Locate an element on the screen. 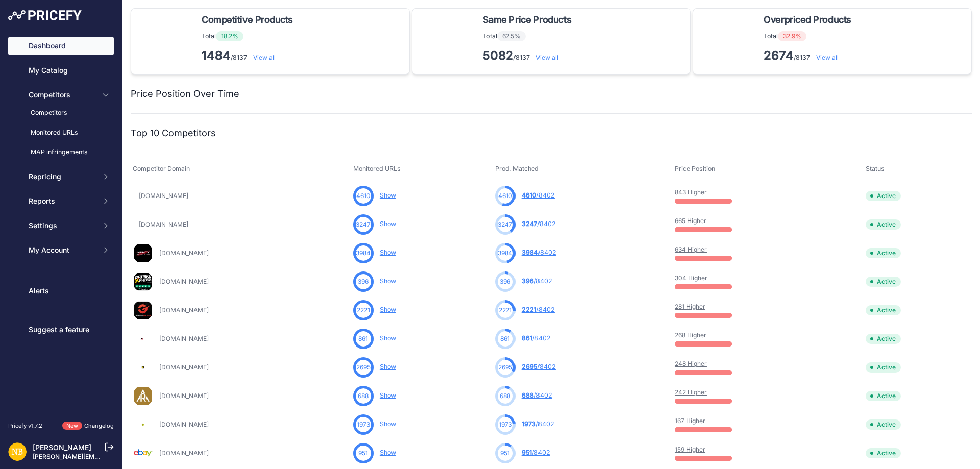  a: 159 Higher is located at coordinates (690, 449).